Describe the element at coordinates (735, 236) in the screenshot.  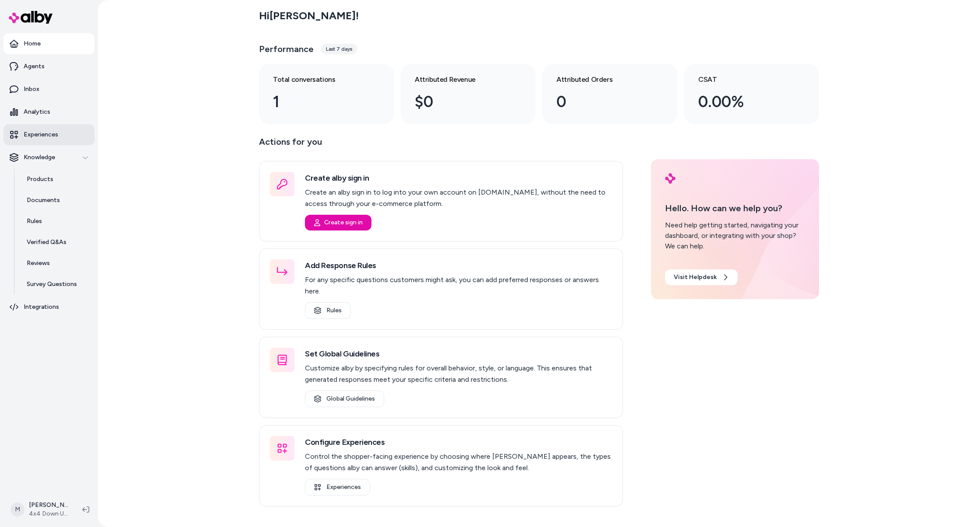
I see `div: Need help getting started, navigating your dashboard, or integrating with your shop? We can help.` at that location.